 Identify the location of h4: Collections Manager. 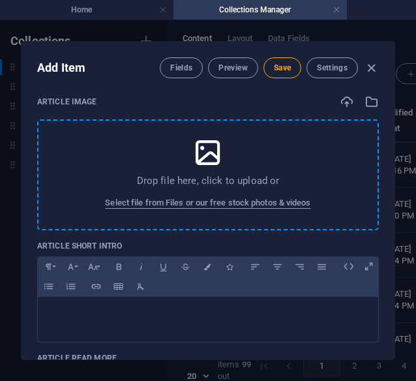
(260, 10).